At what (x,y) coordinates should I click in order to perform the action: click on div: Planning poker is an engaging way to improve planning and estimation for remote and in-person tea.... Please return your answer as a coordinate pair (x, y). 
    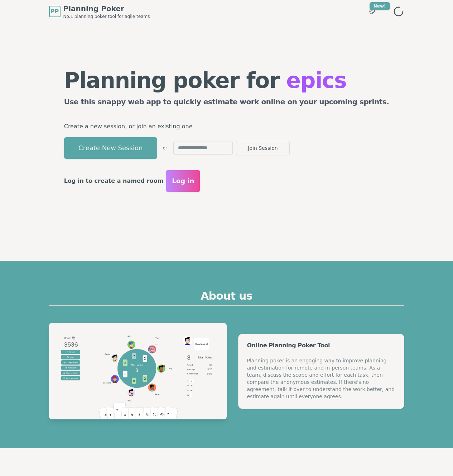
    Looking at the image, I should click on (321, 378).